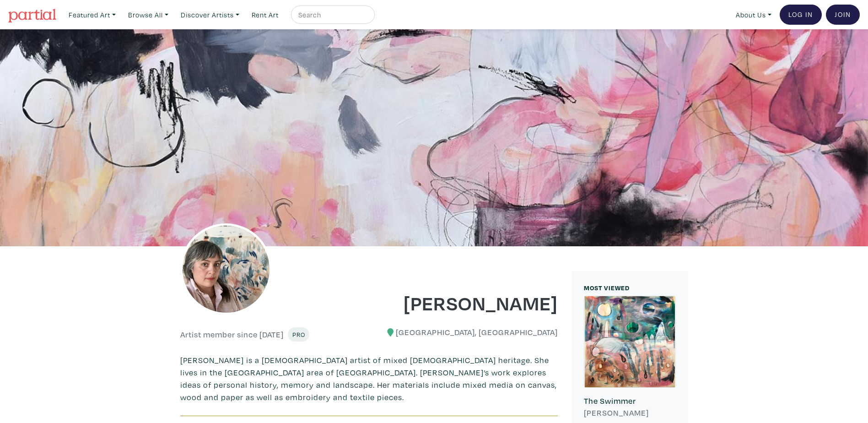 Image resolution: width=868 pixels, height=423 pixels. I want to click on a: About Us, so click(754, 14).